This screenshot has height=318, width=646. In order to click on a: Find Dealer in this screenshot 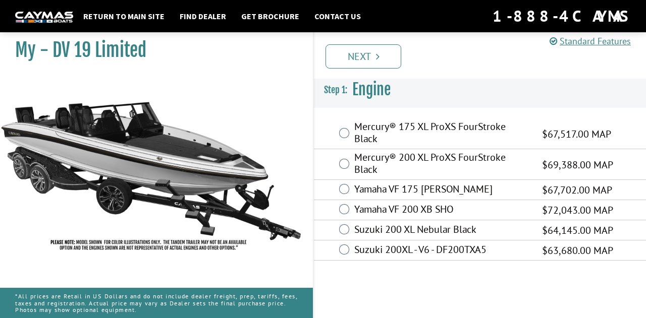, I will do `click(203, 16)`.